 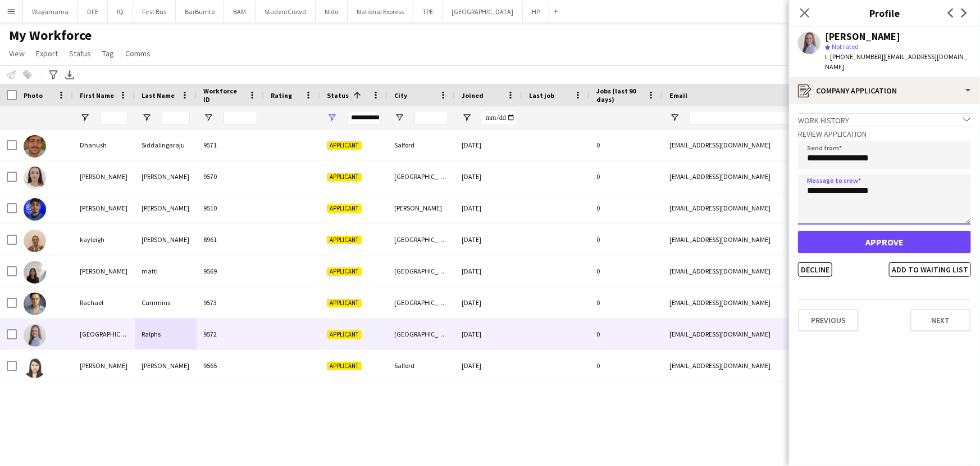 I want to click on input: First Name Filter Input, so click(x=114, y=117).